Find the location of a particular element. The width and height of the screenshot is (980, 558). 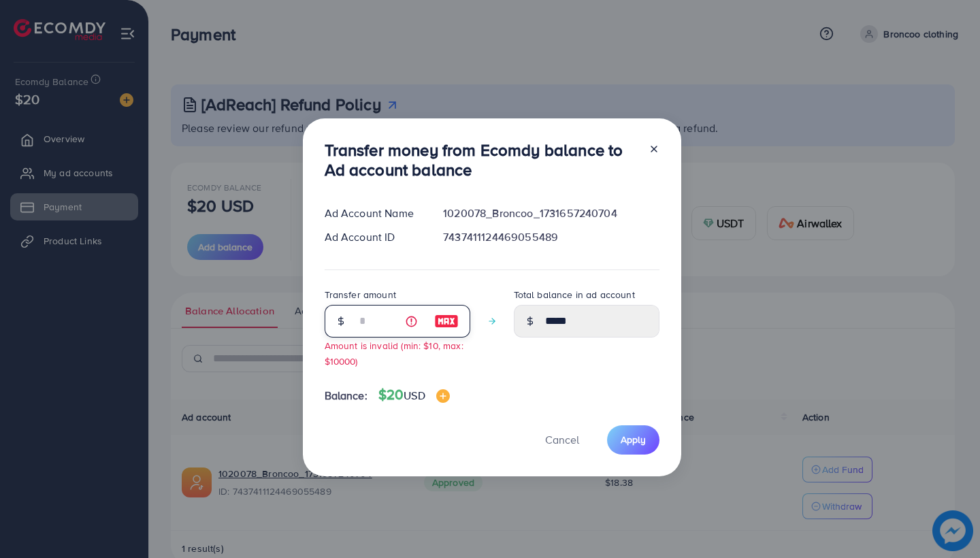

div: Ad Account Name is located at coordinates (373, 213).